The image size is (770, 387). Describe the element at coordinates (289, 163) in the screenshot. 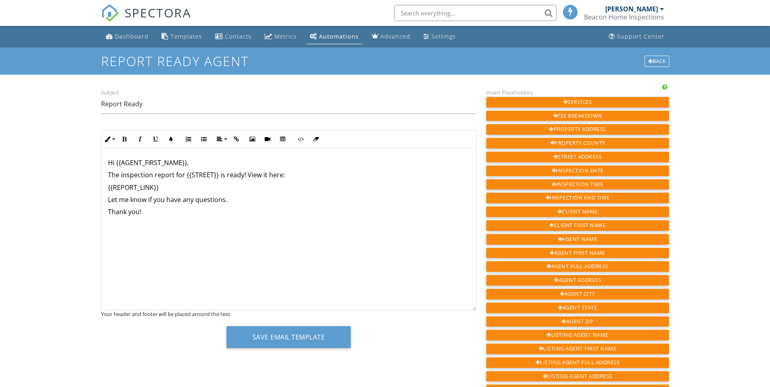

I see `p: Hi {{AGENT_FIRST_NAME}},` at that location.